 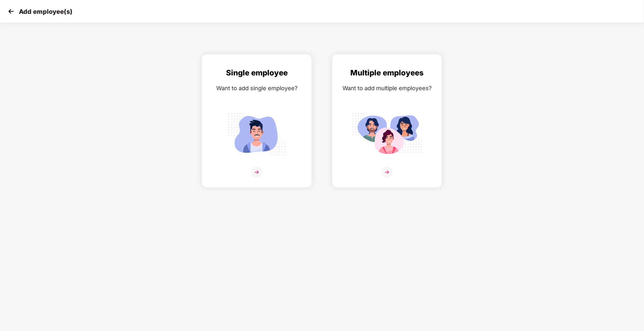 What do you see at coordinates (387, 135) in the screenshot?
I see `img: svg+xml;base64,PHN2ZyB4bWxucz0iaHR0cDovL3d3dy53My5vcmcvMjAwMC9zdmciIGlkPSJNdWx0aXBsZV9lbXBsb3llZS...` at bounding box center [387, 135].